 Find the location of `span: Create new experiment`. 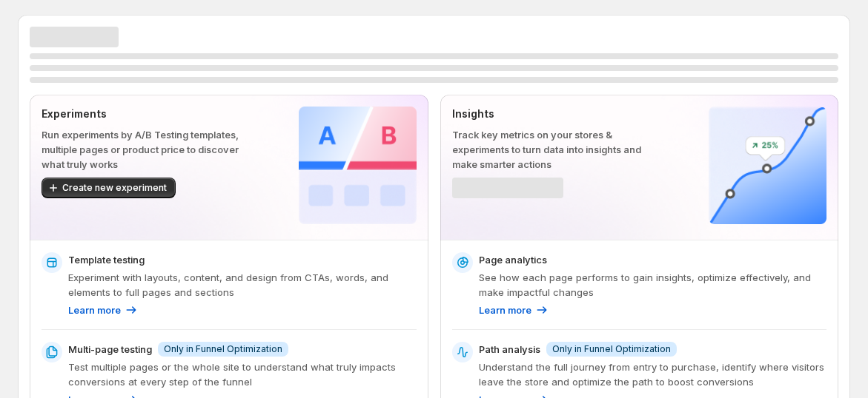

span: Create new experiment is located at coordinates (114, 188).